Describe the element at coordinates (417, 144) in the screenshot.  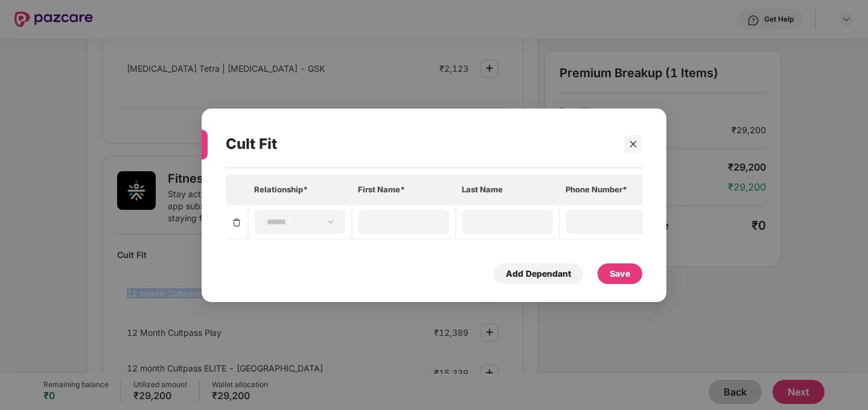
I see `div: Cult Fit` at that location.